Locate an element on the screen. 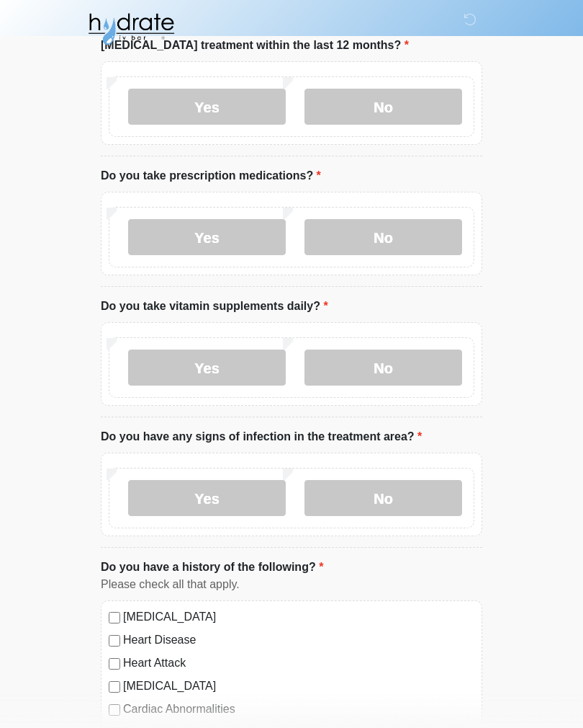 This screenshot has height=728, width=583. input: Heart Attack is located at coordinates (115, 663).